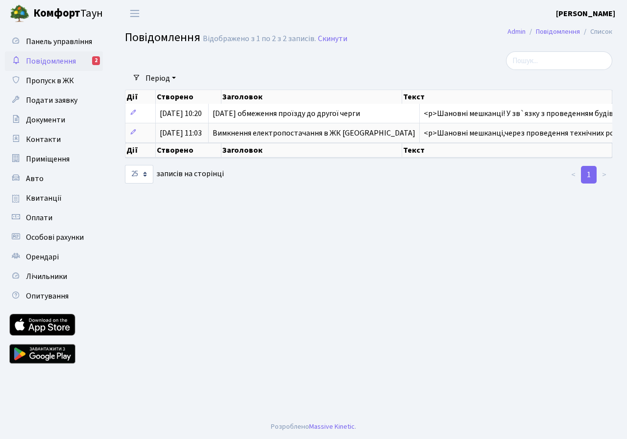 This screenshot has height=439, width=627. I want to click on span: Таун, so click(68, 14).